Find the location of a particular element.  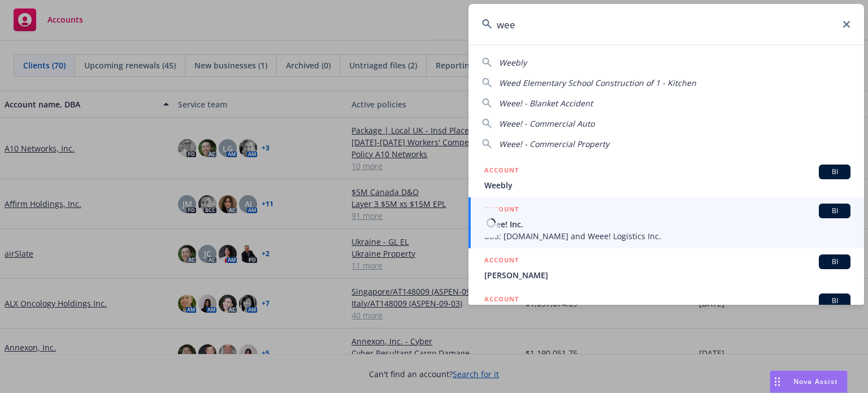

span: Weed Elementary School Construction of 1 - Kitchen is located at coordinates (598, 83).